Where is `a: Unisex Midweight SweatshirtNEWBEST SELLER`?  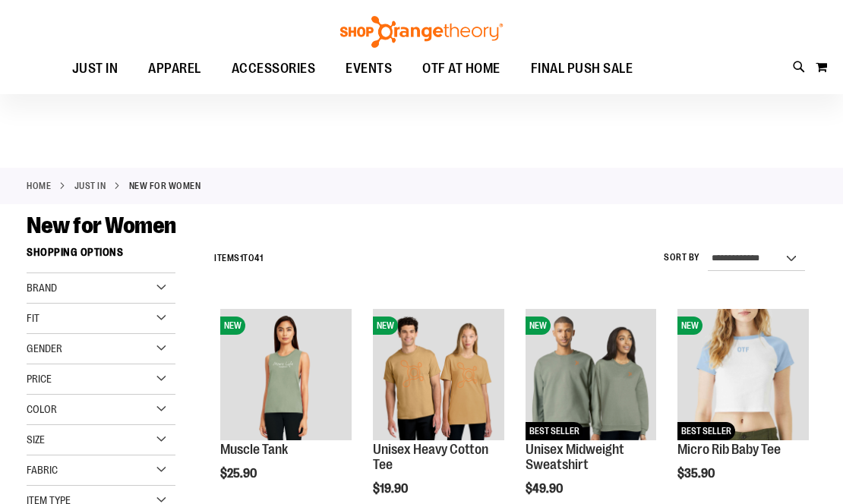
a: Unisex Midweight SweatshirtNEWBEST SELLER is located at coordinates (590, 376).